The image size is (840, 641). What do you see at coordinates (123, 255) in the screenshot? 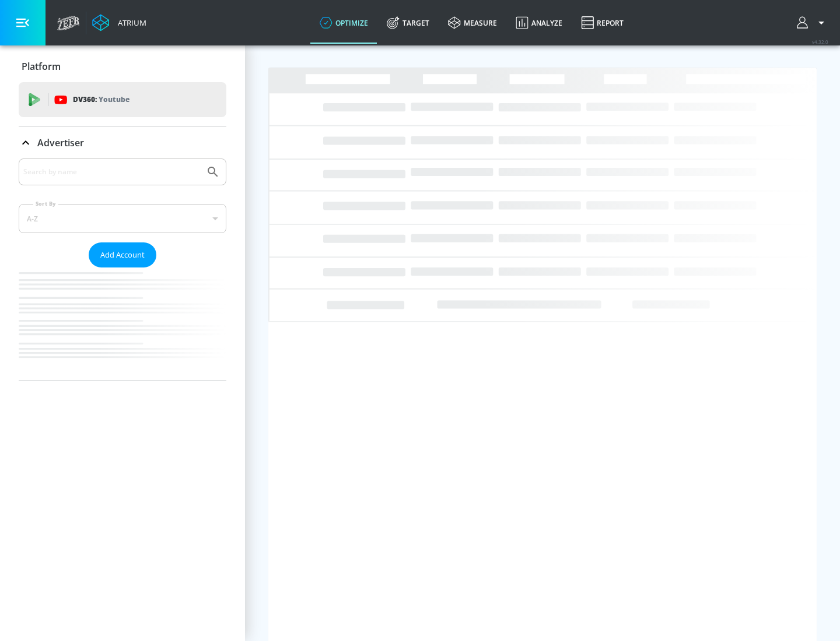
I see `button: Add Account` at bounding box center [123, 255].